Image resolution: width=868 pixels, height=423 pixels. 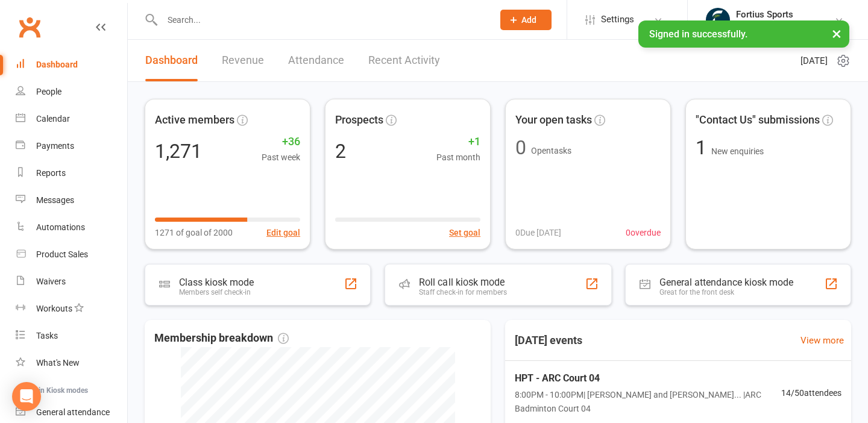 I want to click on span: "Contact Us" submissions, so click(x=758, y=120).